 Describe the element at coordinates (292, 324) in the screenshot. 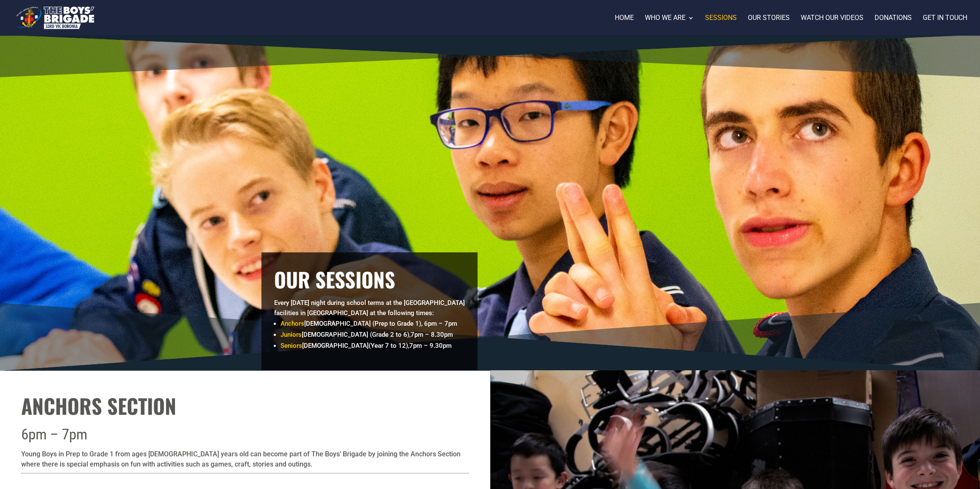

I see `span: Anchors` at that location.